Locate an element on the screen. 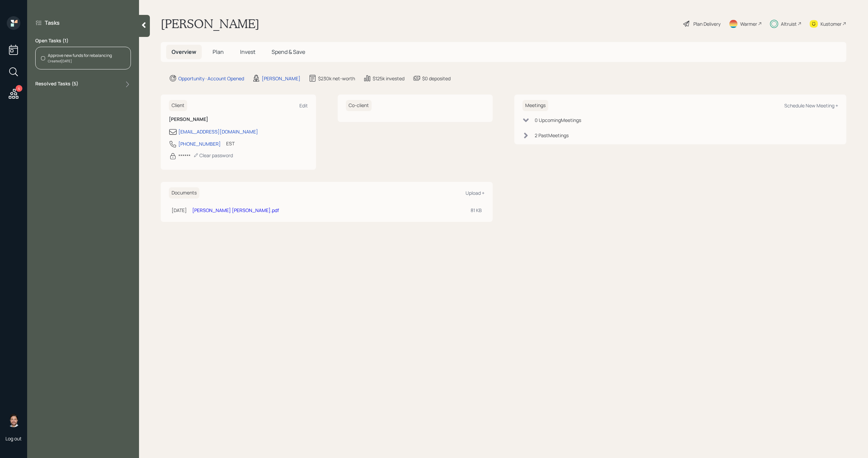 This screenshot has height=458, width=868. div: Altruist is located at coordinates (789, 24).